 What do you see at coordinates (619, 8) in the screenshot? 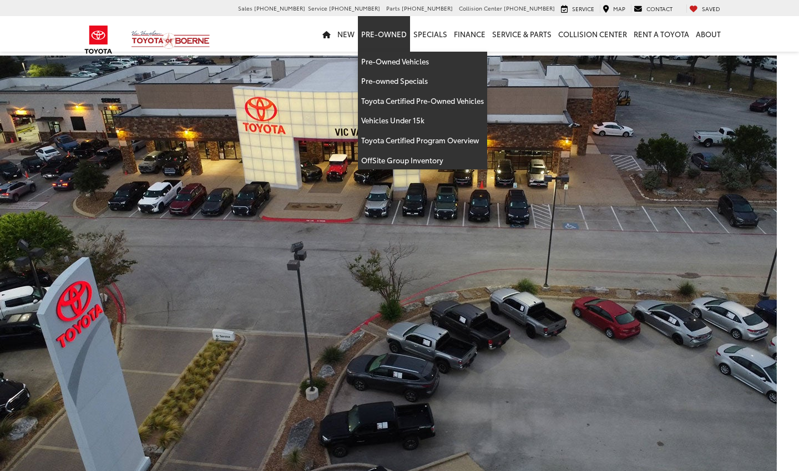
I see `span: Map` at bounding box center [619, 8].